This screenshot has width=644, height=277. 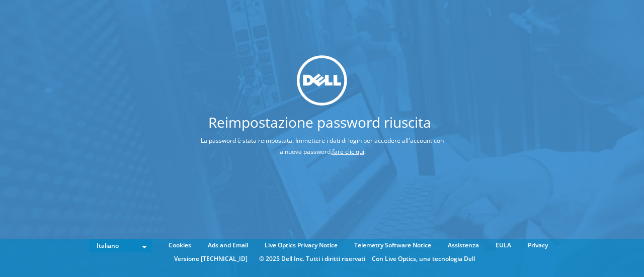 I want to click on a: EULA, so click(x=503, y=246).